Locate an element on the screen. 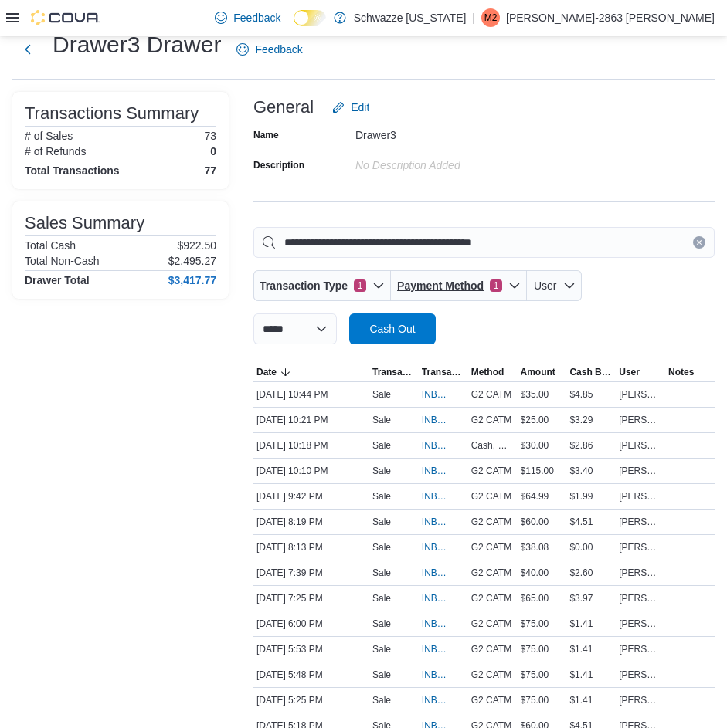 The image size is (727, 728). button: INB6W5-3603782 is located at coordinates (443, 497).